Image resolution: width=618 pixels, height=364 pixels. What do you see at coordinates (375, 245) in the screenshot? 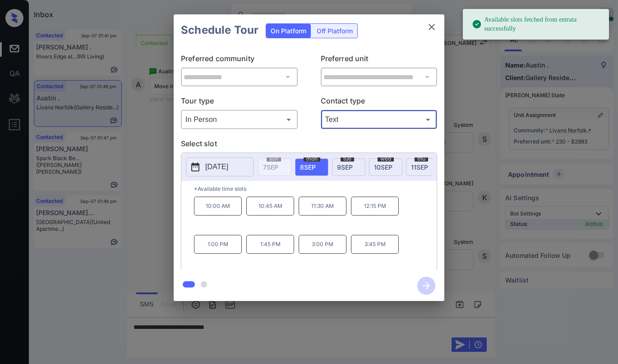
I see `p: 3:45 PM` at bounding box center [375, 245].